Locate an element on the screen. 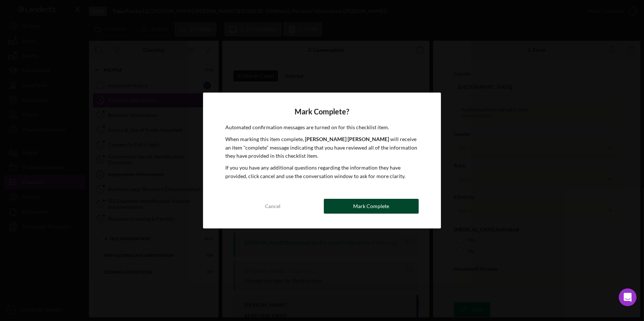 The height and width of the screenshot is (321, 644). p: If you you have any additional questions regarding the information they have provided, click canc... is located at coordinates (321, 172).